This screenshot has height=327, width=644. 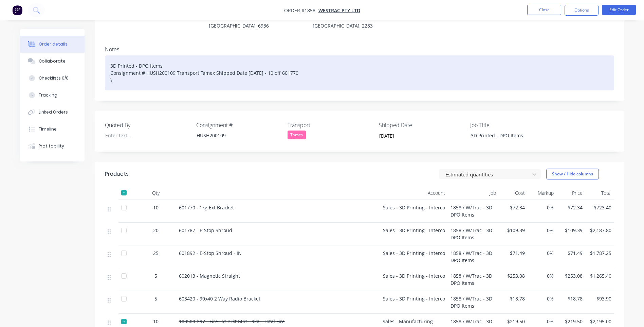 What do you see at coordinates (417, 136) in the screenshot?
I see `input: Enter date` at bounding box center [417, 136].